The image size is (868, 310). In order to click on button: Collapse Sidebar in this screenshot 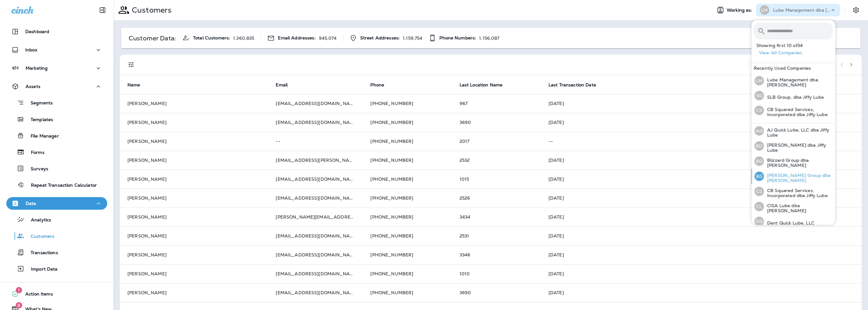, I will do `click(102, 10)`.